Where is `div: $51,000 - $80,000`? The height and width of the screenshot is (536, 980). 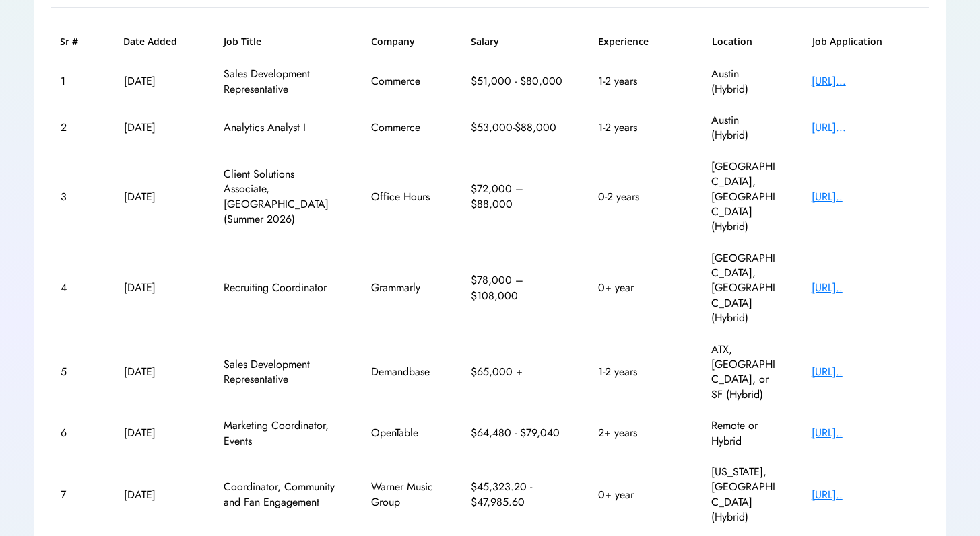 div: $51,000 - $80,000 is located at coordinates (518, 81).